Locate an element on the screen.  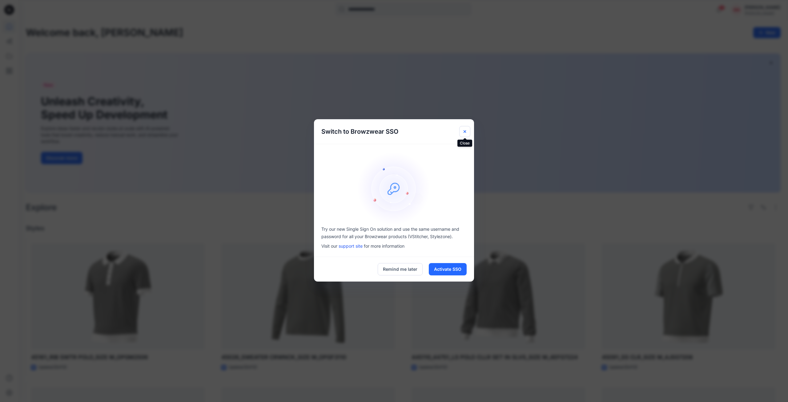
h5: Switch to Browzwear SSO is located at coordinates (360, 131).